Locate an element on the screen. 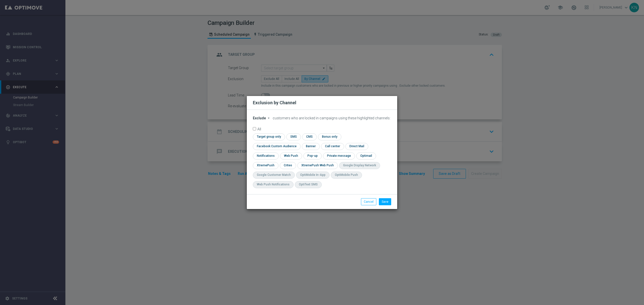  button: Cancel is located at coordinates (368, 202).